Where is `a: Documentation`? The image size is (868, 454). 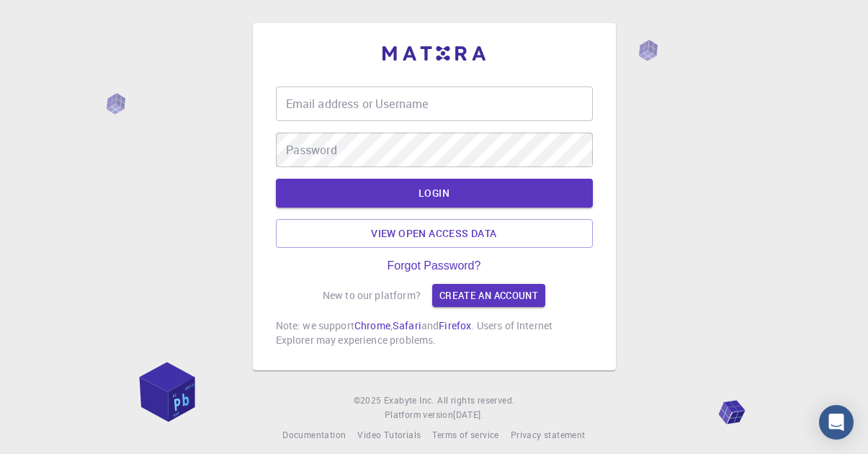 a: Documentation is located at coordinates (314, 435).